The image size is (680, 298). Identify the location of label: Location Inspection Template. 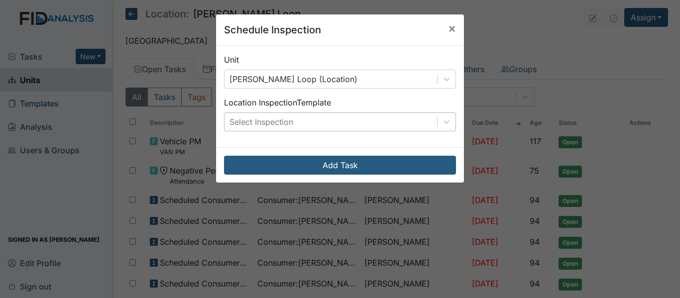
(277, 103).